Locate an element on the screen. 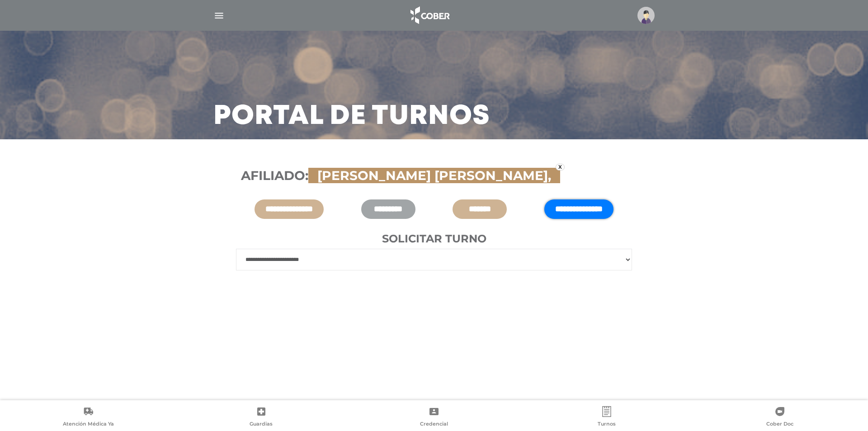  a: Turnos is located at coordinates (607, 417).